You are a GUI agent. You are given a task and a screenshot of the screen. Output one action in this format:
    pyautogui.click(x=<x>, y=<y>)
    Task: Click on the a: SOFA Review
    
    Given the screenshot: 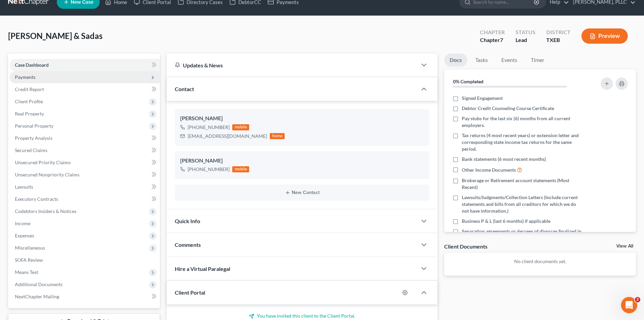 What is the action you would take?
    pyautogui.click(x=85, y=260)
    